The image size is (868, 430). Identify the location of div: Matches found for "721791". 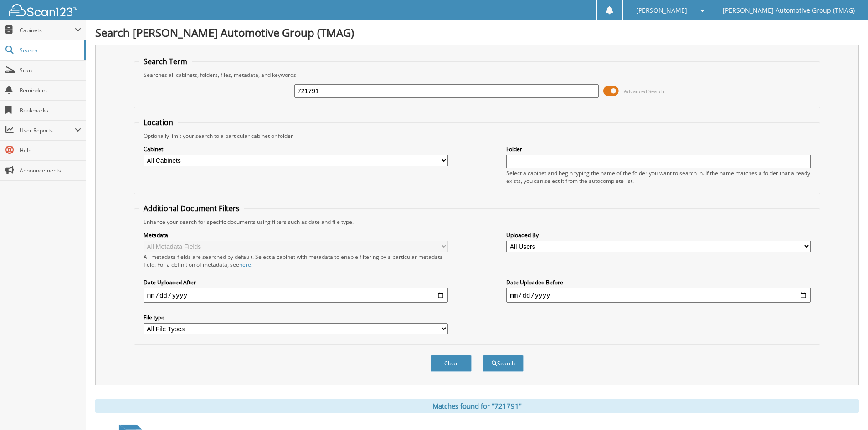
(477, 406).